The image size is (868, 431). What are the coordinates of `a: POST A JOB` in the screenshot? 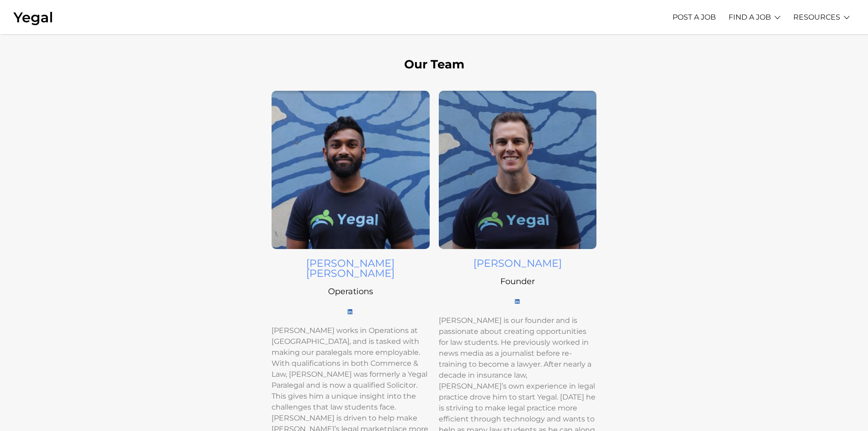 It's located at (694, 16).